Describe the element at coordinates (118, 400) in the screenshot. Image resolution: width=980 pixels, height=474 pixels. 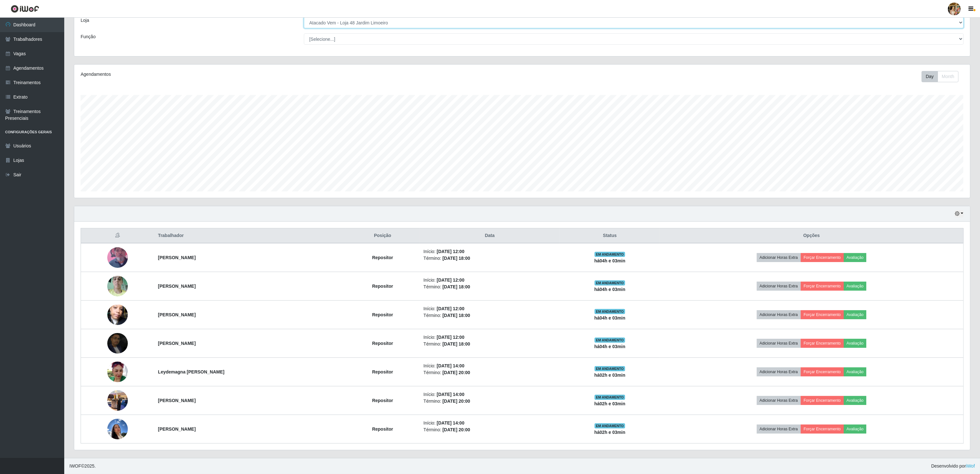
I see `img: 1755095833793.jpeg` at that location.